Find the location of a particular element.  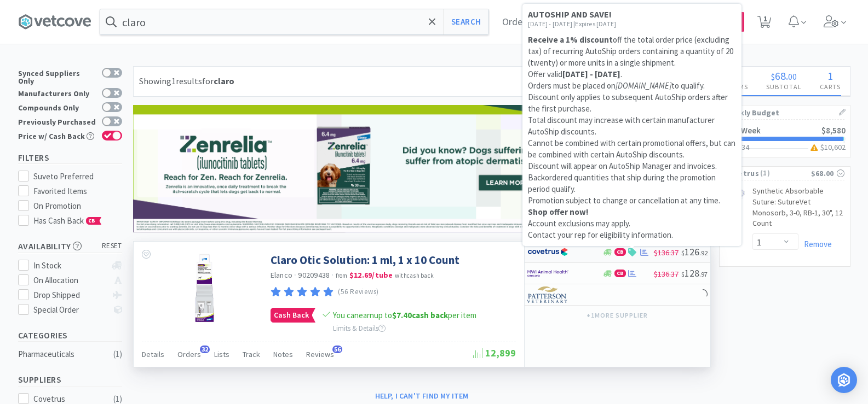

strong: claro is located at coordinates (224, 81).